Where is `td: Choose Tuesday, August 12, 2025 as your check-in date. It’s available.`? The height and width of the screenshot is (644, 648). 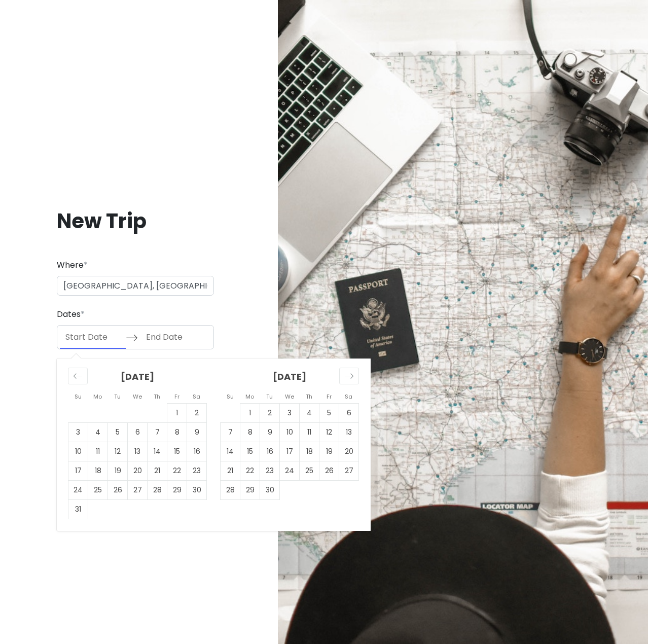 td: Choose Tuesday, August 12, 2025 as your check-in date. It’s available. is located at coordinates (117, 451).